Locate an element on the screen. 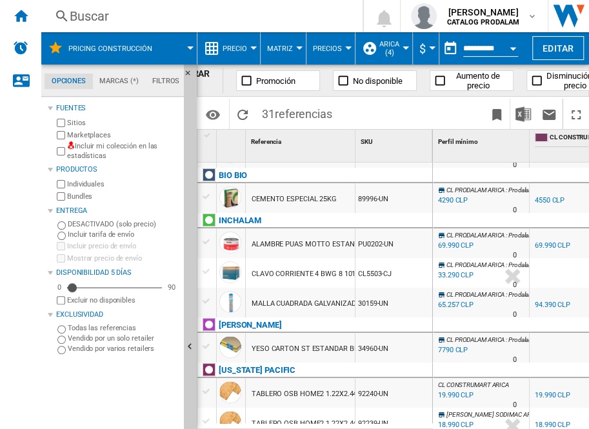 This screenshot has height=429, width=589. label: Bundles is located at coordinates (123, 196).